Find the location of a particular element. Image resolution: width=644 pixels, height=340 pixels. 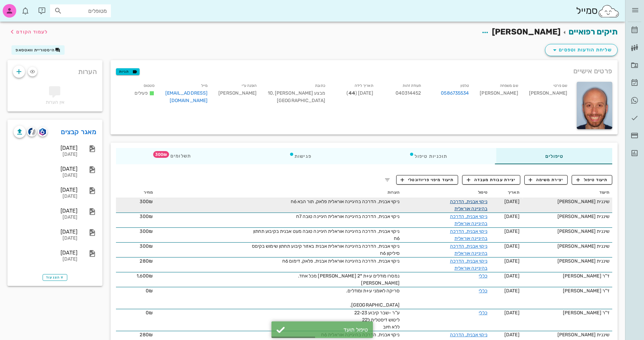

button: יצירת משימה is located at coordinates (546, 180).